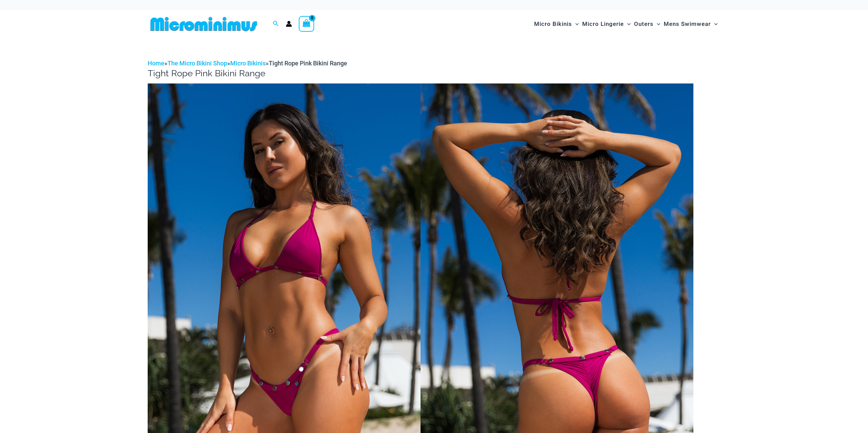  I want to click on nav: Site Navigation, so click(626, 24).